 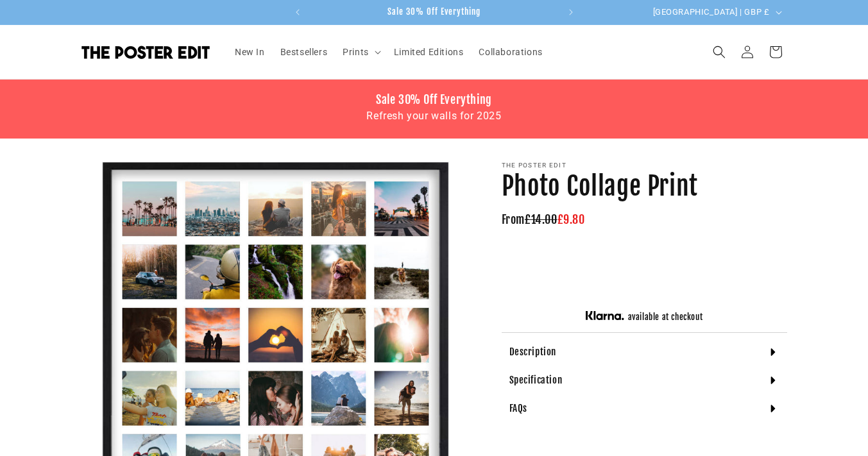 I want to click on a: New In, so click(x=249, y=52).